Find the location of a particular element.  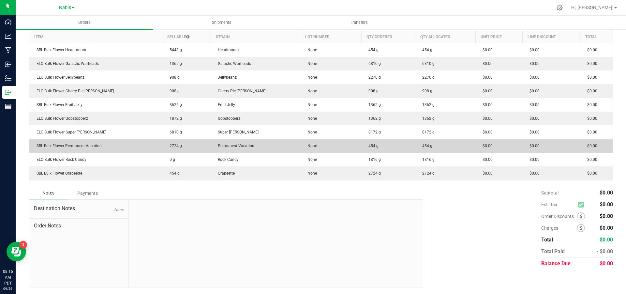

span: 2270 g is located at coordinates (373, 77).